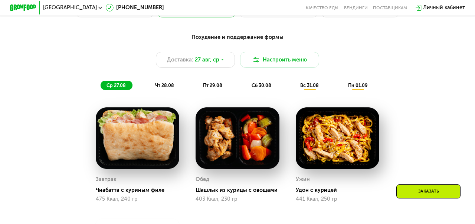  Describe the element at coordinates (303, 180) in the screenshot. I see `div: Ужин` at that location.